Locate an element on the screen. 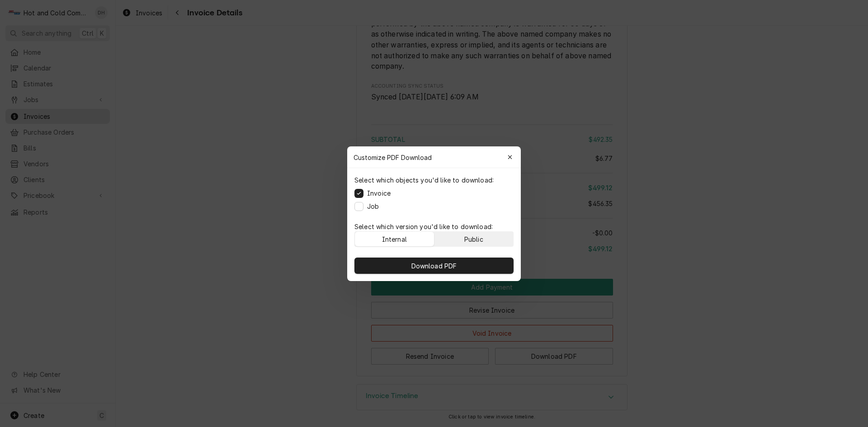 Image resolution: width=868 pixels, height=427 pixels. label: Invoice is located at coordinates (379, 193).